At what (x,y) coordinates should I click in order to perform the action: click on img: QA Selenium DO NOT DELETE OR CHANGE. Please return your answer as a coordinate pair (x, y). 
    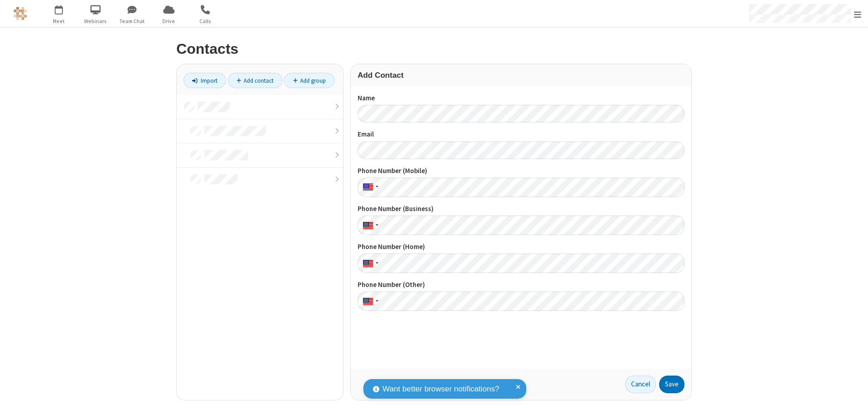
    Looking at the image, I should click on (21, 13).